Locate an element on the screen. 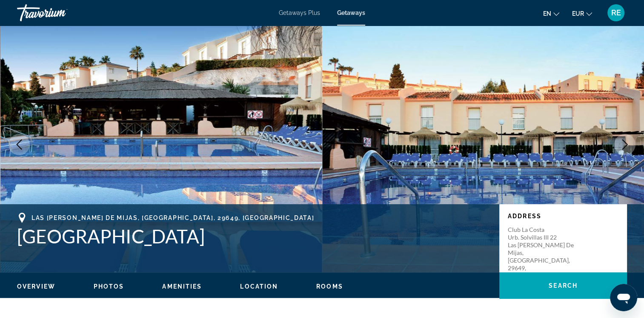 The image size is (644, 318). button: Photos is located at coordinates (109, 286).